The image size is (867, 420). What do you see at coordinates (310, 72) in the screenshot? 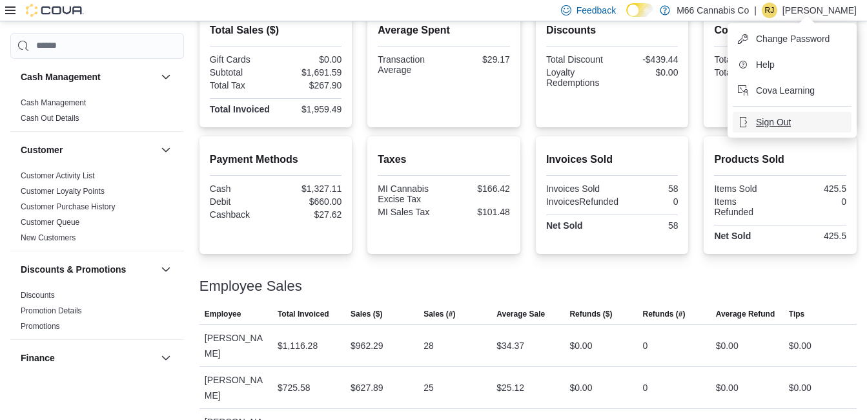
I see `div: $1,691.59` at bounding box center [310, 72].